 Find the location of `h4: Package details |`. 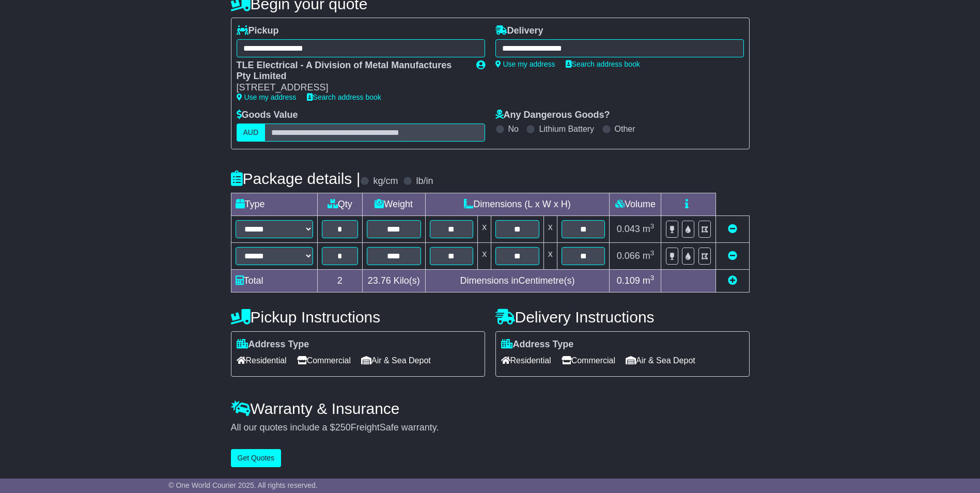

h4: Package details | is located at coordinates (296, 178).